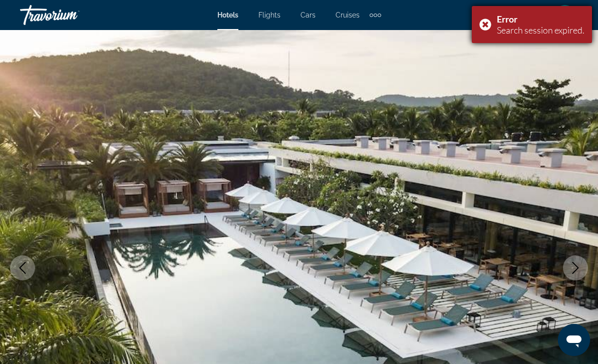  I want to click on button: Next image, so click(576, 268).